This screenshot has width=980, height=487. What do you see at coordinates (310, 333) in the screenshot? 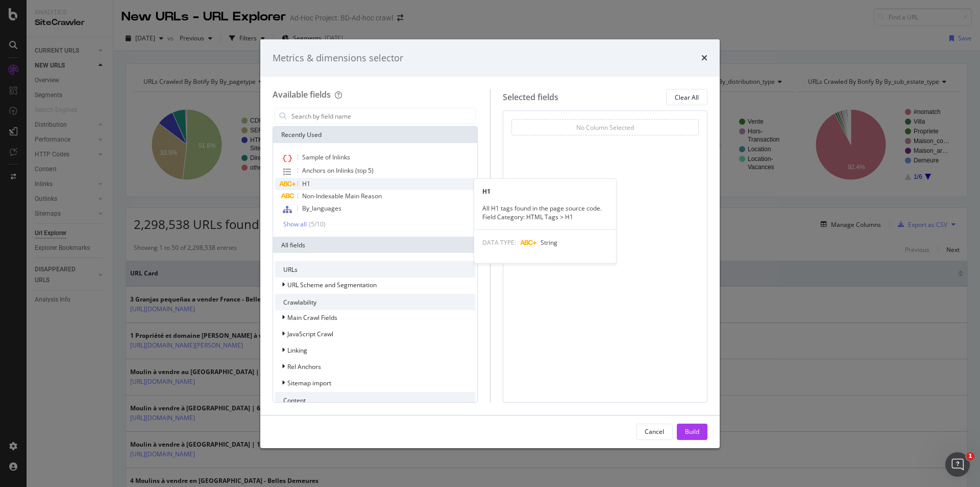
I see `span: JavaScript Crawl` at bounding box center [310, 333].